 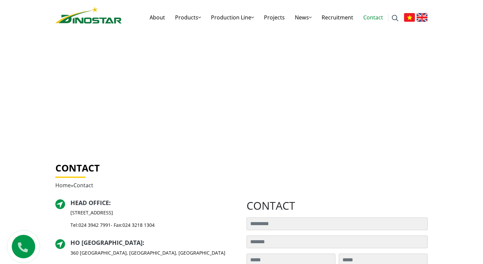 What do you see at coordinates (275, 17) in the screenshot?
I see `a: Projects` at bounding box center [275, 17].